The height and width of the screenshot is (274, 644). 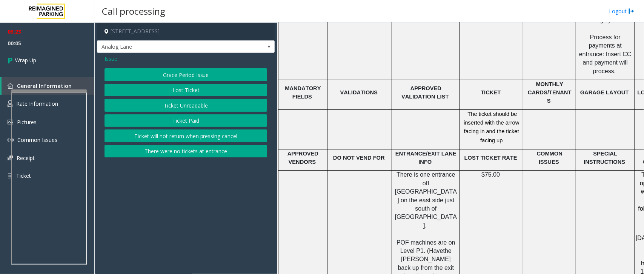 I want to click on a: General Information, so click(x=48, y=85).